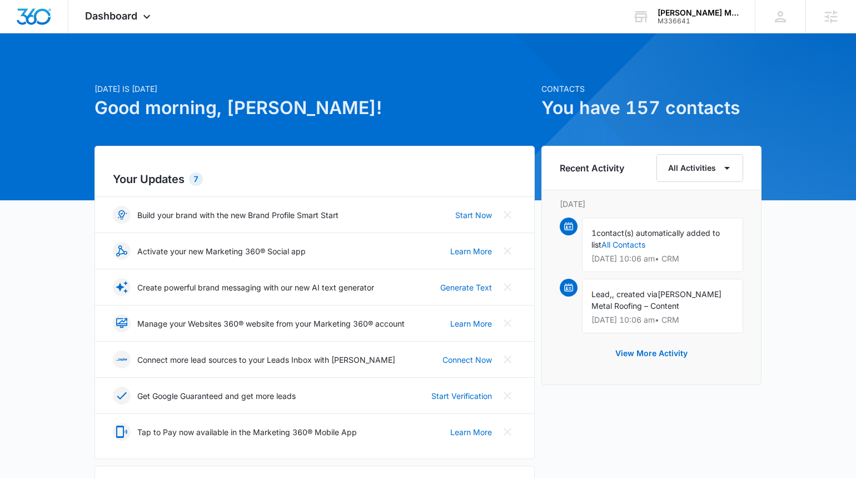  I want to click on button: All Activities, so click(700, 168).